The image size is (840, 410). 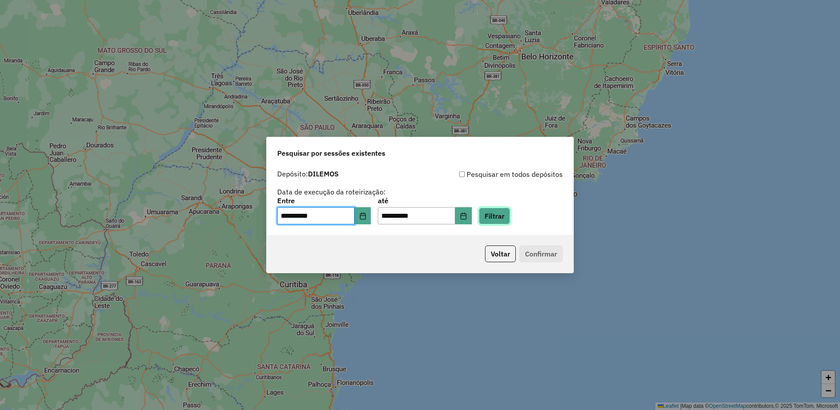 What do you see at coordinates (331, 153) in the screenshot?
I see `span: Pesquisar por sessões existentes` at bounding box center [331, 153].